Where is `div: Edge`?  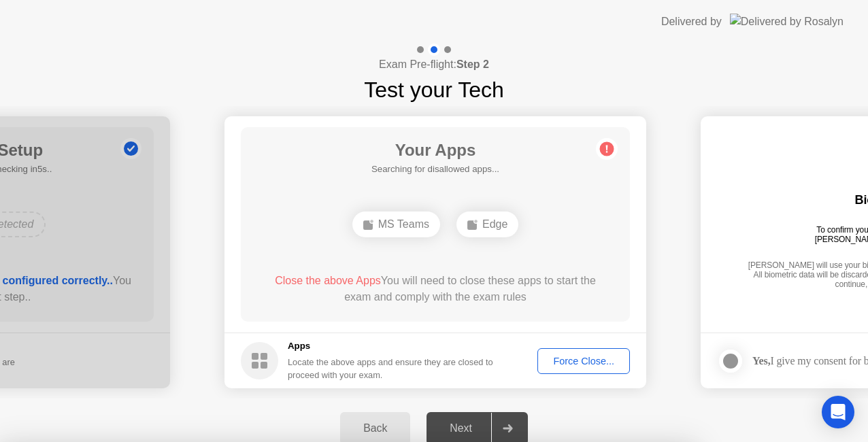
div: Edge is located at coordinates (487, 224).